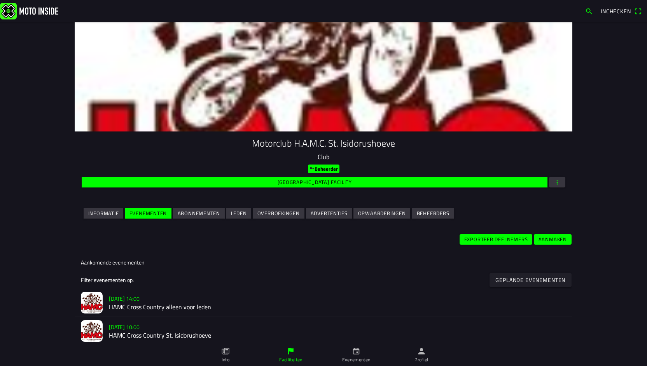 Image resolution: width=647 pixels, height=366 pixels. Describe the element at coordinates (553, 239) in the screenshot. I see `ion-button: Aanmaken` at that location.